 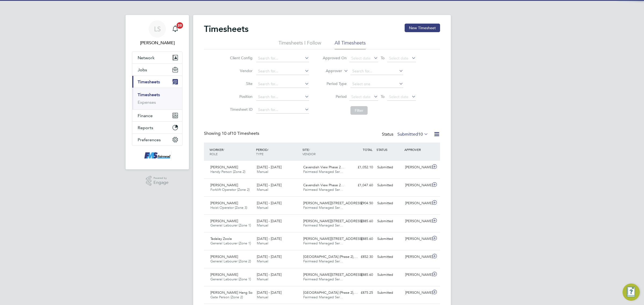 What do you see at coordinates (157, 116) in the screenshot?
I see `button: Finance` at bounding box center [157, 116].